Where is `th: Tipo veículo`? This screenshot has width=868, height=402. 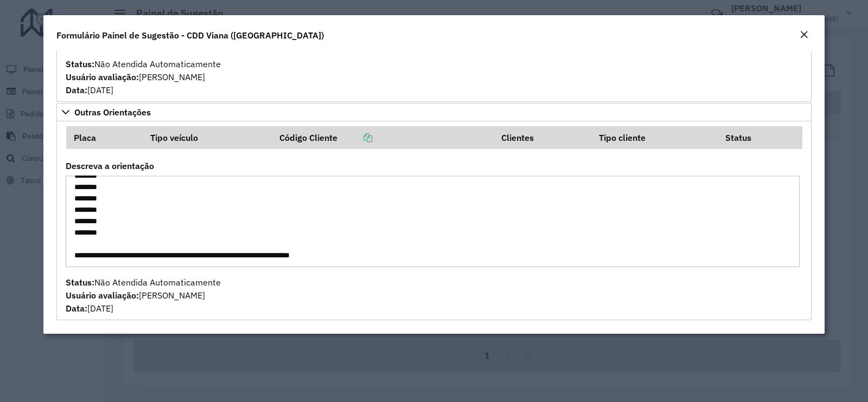 th: Tipo veículo is located at coordinates (207, 138).